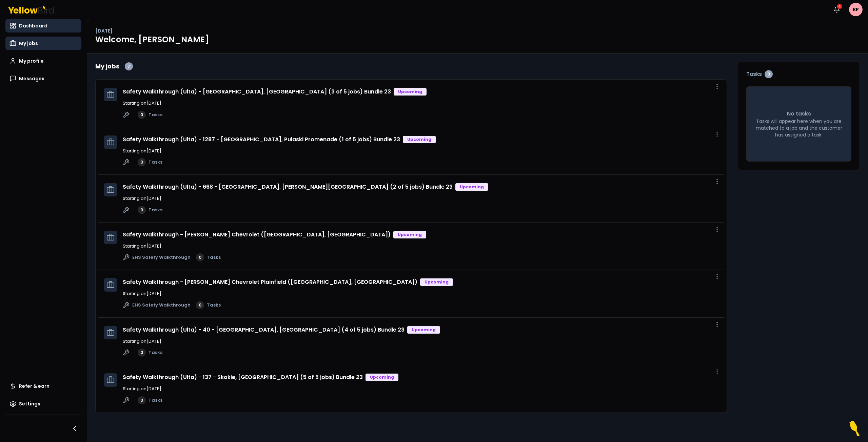 The image size is (868, 442). I want to click on div: 4, so click(839, 7).